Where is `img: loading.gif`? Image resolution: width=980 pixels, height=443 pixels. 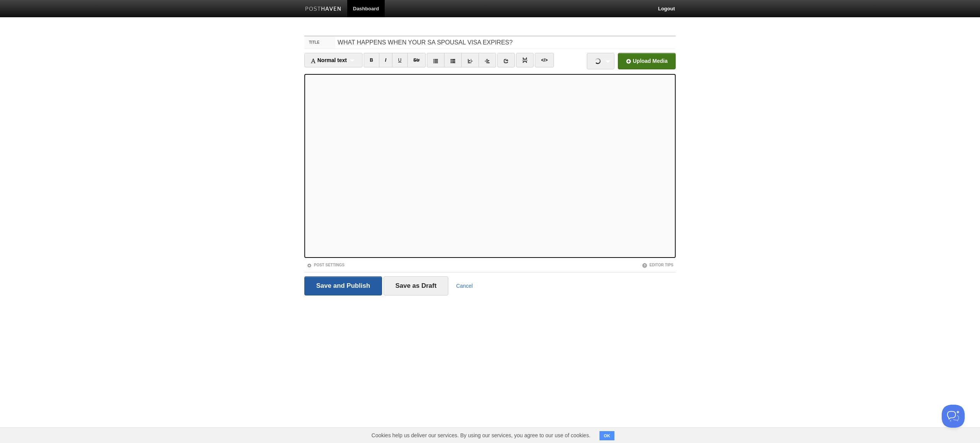
img: loading.gif is located at coordinates (598, 61).